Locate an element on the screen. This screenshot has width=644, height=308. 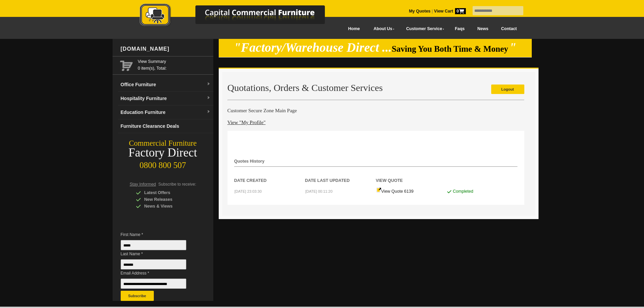
a: View Quote 6139 is located at coordinates (395, 191).